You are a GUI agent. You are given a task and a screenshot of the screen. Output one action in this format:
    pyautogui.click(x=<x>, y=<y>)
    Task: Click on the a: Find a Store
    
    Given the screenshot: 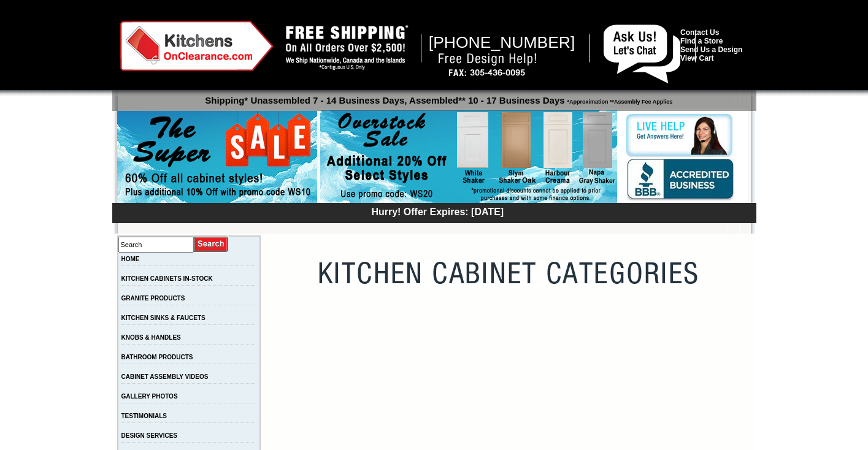 What is the action you would take?
    pyautogui.click(x=701, y=41)
    